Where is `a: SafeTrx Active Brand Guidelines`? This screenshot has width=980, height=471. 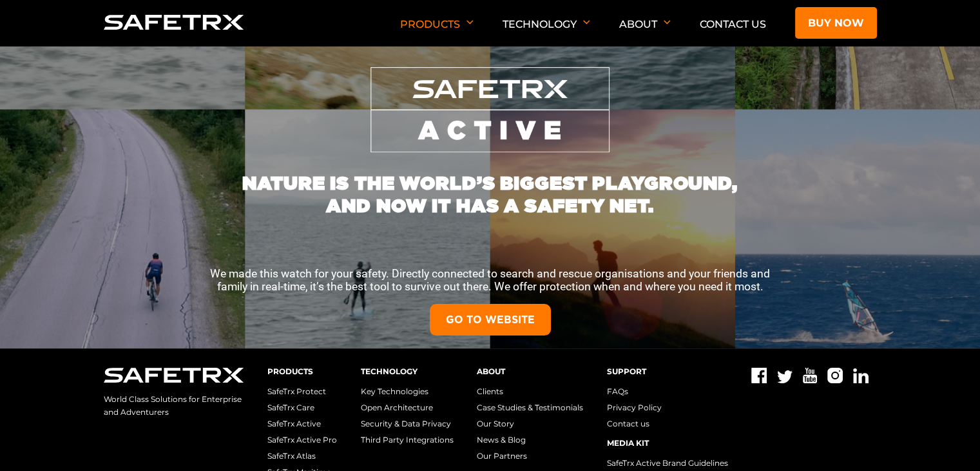
a: SafeTrx Active Brand Guidelines is located at coordinates (668, 462).